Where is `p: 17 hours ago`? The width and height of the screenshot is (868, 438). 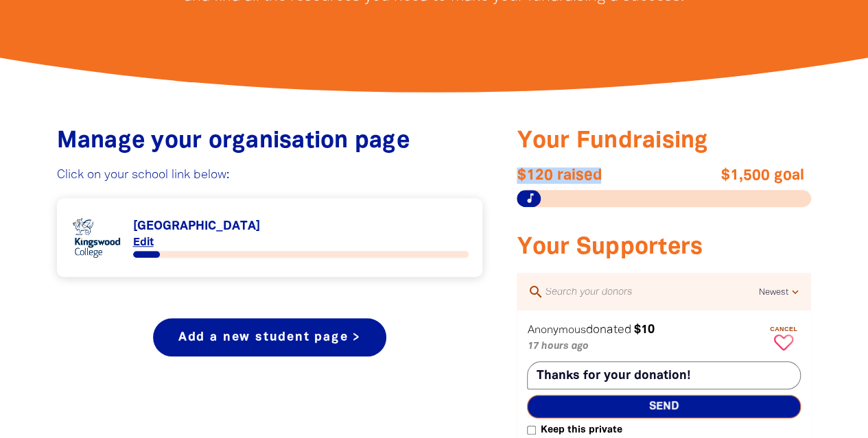 p: 17 hours ago is located at coordinates (645, 347).